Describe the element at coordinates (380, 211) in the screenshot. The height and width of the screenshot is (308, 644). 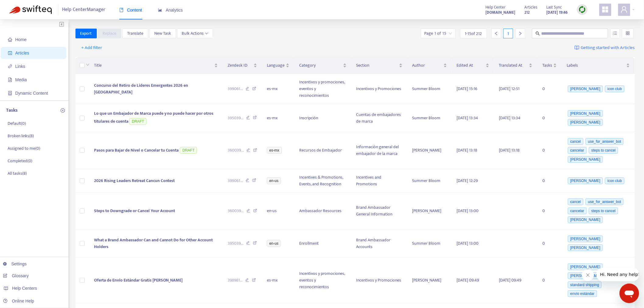
I see `td: Brand Ambassador General Information` at that location.